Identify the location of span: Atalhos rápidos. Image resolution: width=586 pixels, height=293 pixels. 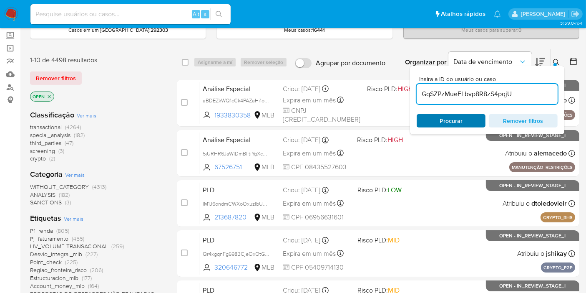
(463, 14).